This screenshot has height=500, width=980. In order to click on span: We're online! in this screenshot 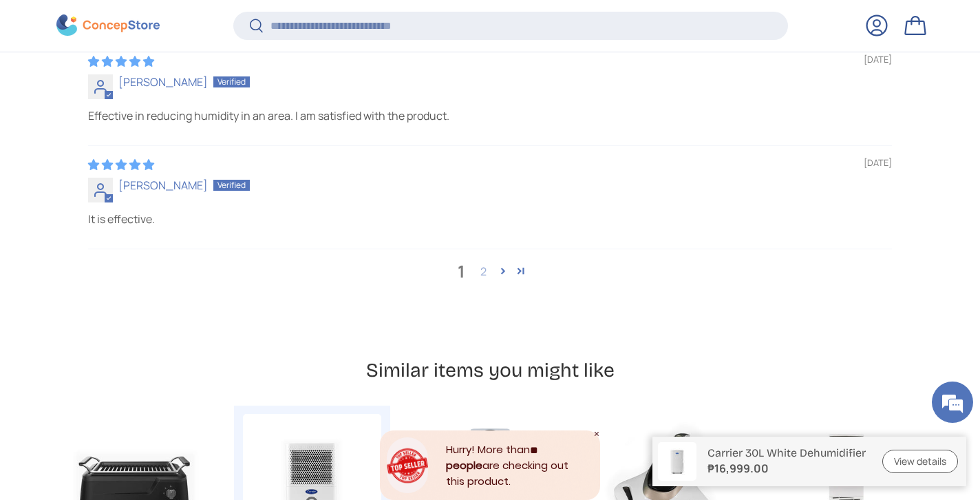, I will do `click(135, 227)`.